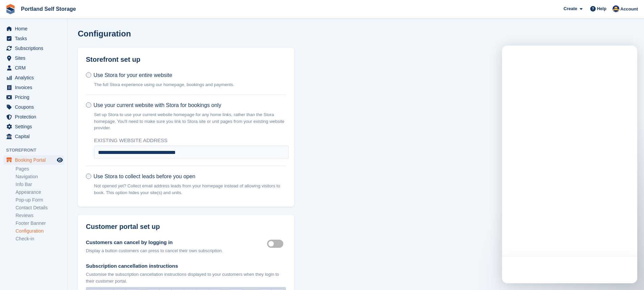 The height and width of the screenshot is (290, 644). Describe the element at coordinates (157, 105) in the screenshot. I see `span: Use your current website with Stora for bookings only` at that location.